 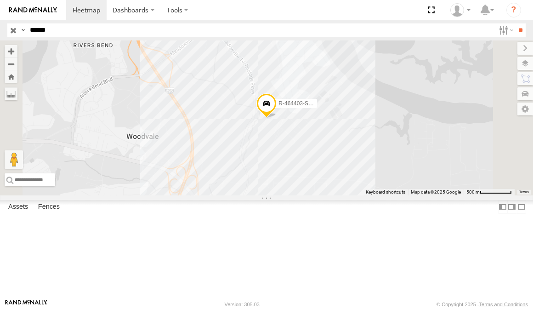 I want to click on div: Version: 305.03, so click(x=242, y=304).